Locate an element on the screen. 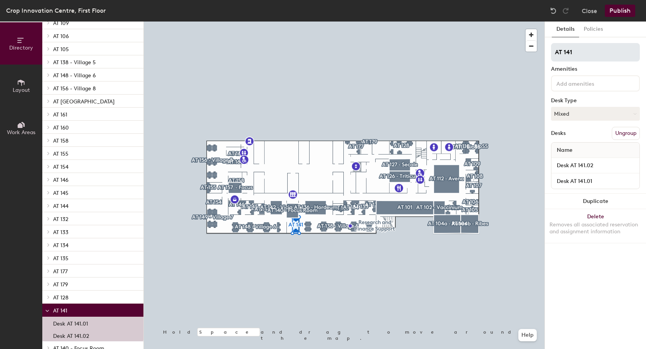 The height and width of the screenshot is (349, 646). span: AT 109 is located at coordinates (61, 23).